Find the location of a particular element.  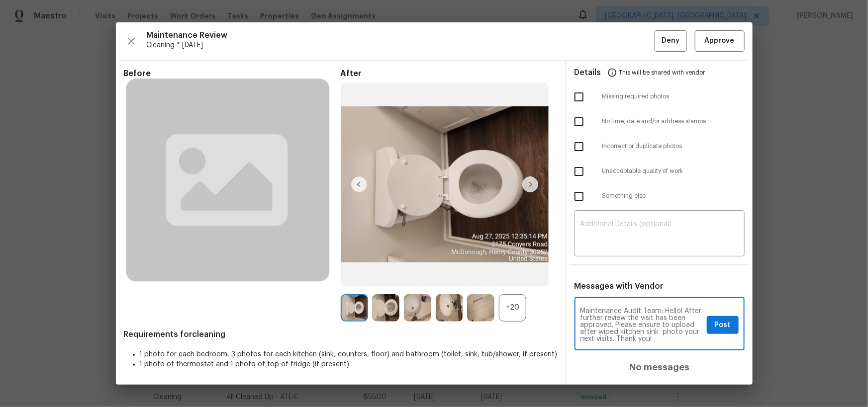

img: right-chevron-button-url is located at coordinates (530, 184).